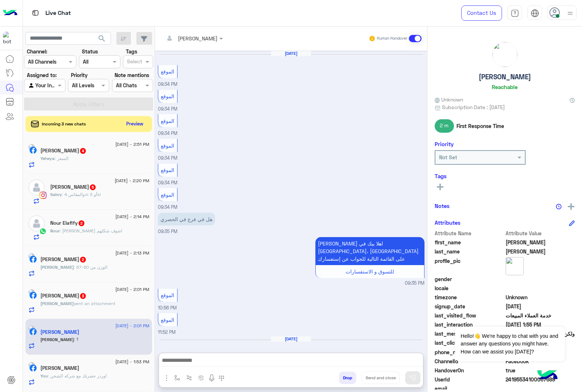 Image resolution: width=582 pixels, height=392 pixels. I want to click on label: Status, so click(90, 51).